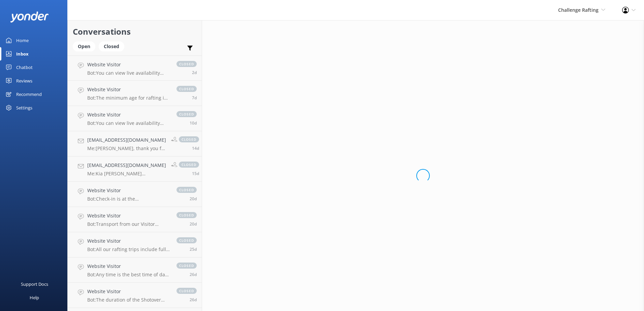  Describe the element at coordinates (24, 108) in the screenshot. I see `div: Settings` at that location.